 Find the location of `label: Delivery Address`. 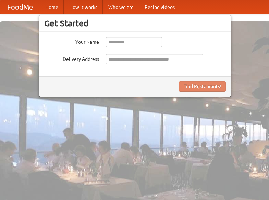

label: Delivery Address is located at coordinates (72, 58).